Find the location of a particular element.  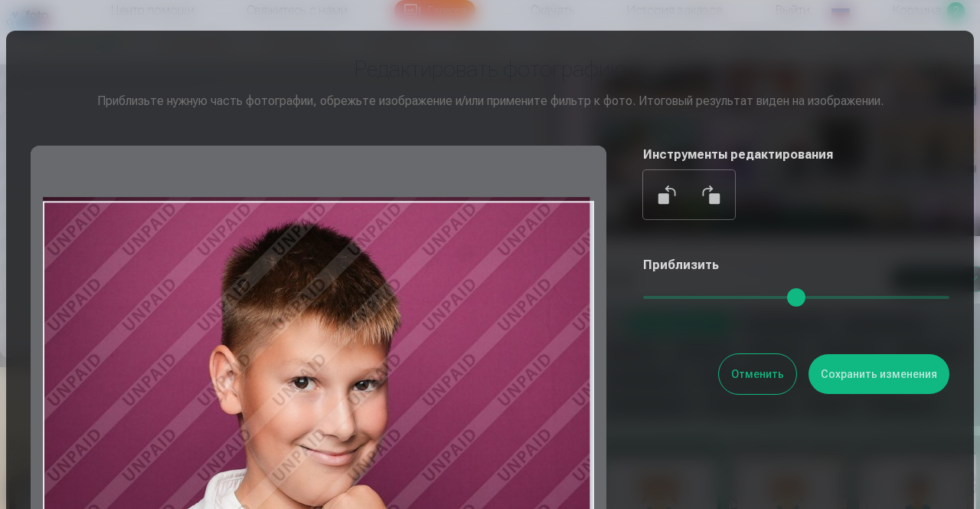

div: Приблизьте нужную часть фотографии, обрежьте изображение и/или примените фильтр к фото. Итоговый ... is located at coordinates (490, 101).